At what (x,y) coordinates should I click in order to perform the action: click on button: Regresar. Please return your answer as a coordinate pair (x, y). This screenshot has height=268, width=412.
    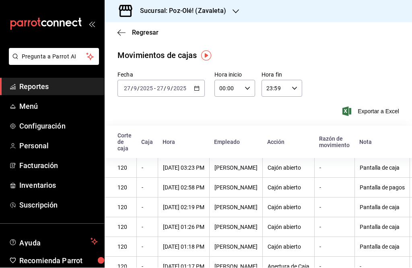
    Looking at the image, I should click on (138, 33).